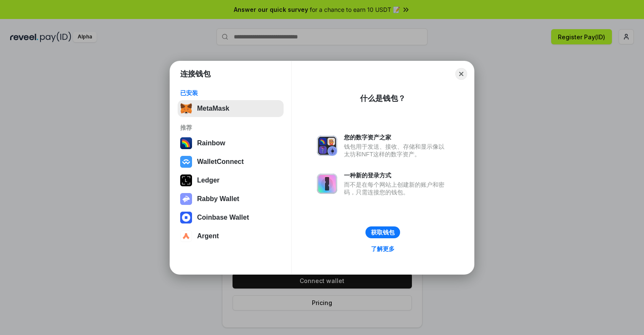 The width and height of the screenshot is (644, 335). Describe the element at coordinates (208, 180) in the screenshot. I see `div: Ledger` at that location.